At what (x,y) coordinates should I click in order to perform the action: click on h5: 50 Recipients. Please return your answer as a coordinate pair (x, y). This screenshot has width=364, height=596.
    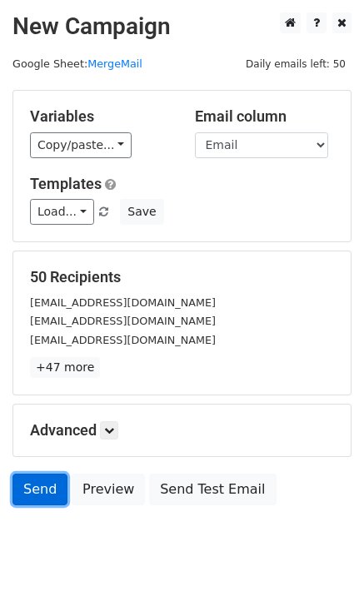
    Looking at the image, I should click on (182, 277).